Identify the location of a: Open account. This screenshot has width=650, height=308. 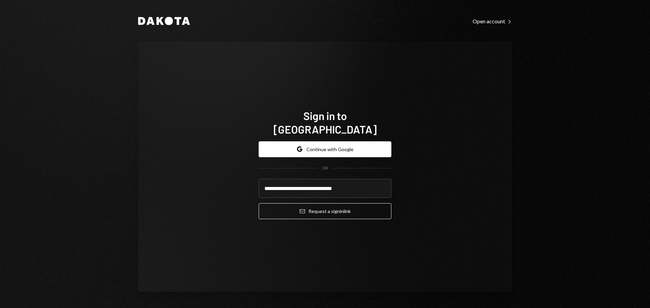
(492, 21).